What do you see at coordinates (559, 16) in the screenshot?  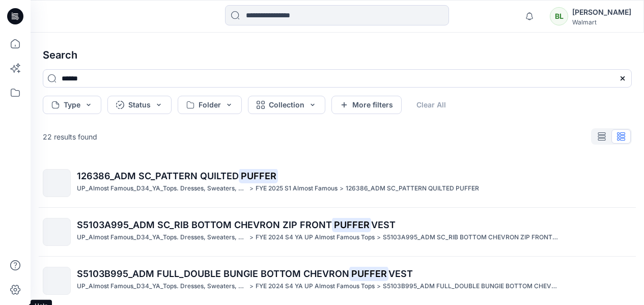 I see `div: BL` at bounding box center [559, 16].